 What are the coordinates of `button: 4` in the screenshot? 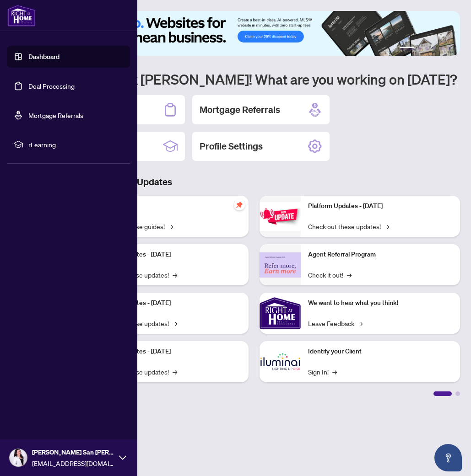 It's located at (434, 49).